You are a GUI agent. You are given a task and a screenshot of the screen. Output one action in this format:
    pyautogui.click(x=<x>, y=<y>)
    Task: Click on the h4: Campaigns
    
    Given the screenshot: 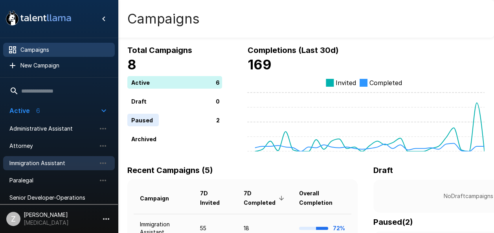 What is the action you would take?
    pyautogui.click(x=163, y=19)
    